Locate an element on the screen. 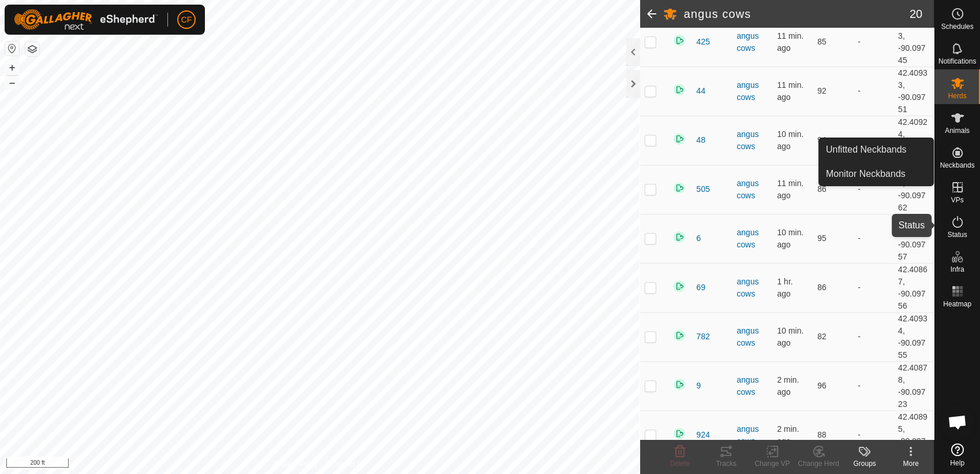  span: 924 is located at coordinates (702, 434).